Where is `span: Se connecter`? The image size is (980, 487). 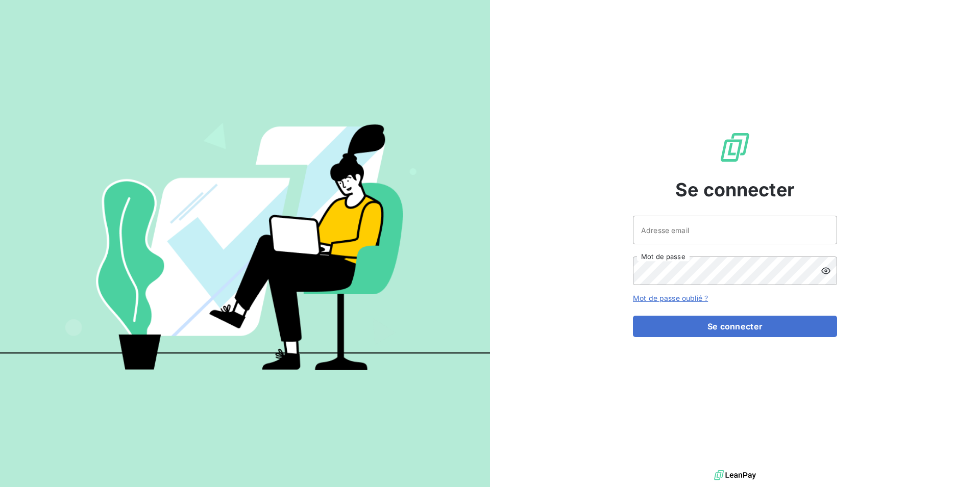 span: Se connecter is located at coordinates (735, 190).